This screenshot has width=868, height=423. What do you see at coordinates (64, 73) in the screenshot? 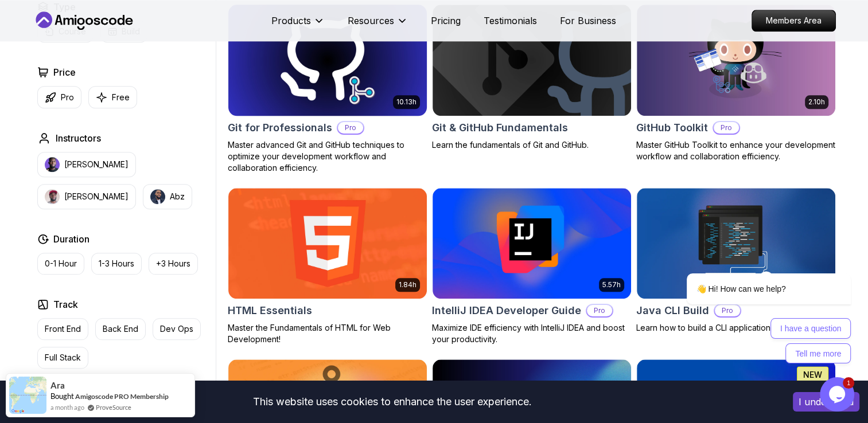
I see `h2: Price` at bounding box center [64, 73].